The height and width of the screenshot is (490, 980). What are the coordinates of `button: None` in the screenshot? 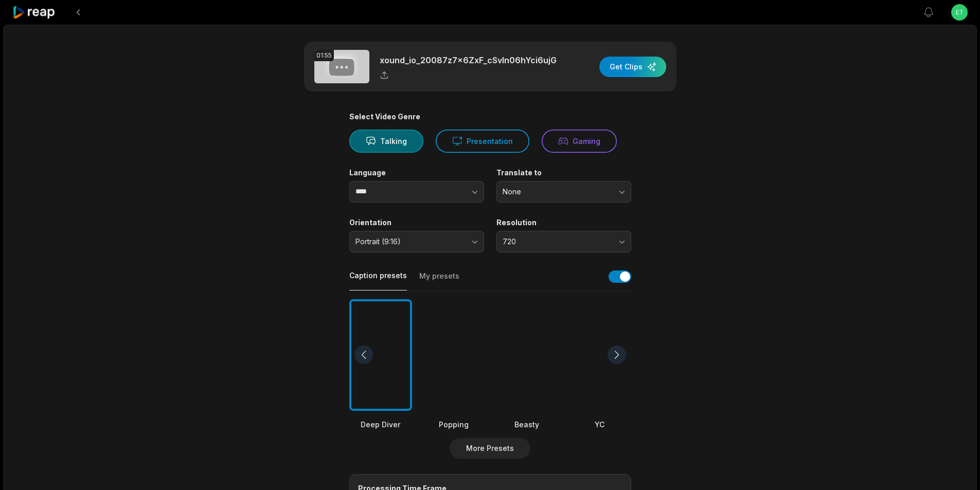 It's located at (564, 192).